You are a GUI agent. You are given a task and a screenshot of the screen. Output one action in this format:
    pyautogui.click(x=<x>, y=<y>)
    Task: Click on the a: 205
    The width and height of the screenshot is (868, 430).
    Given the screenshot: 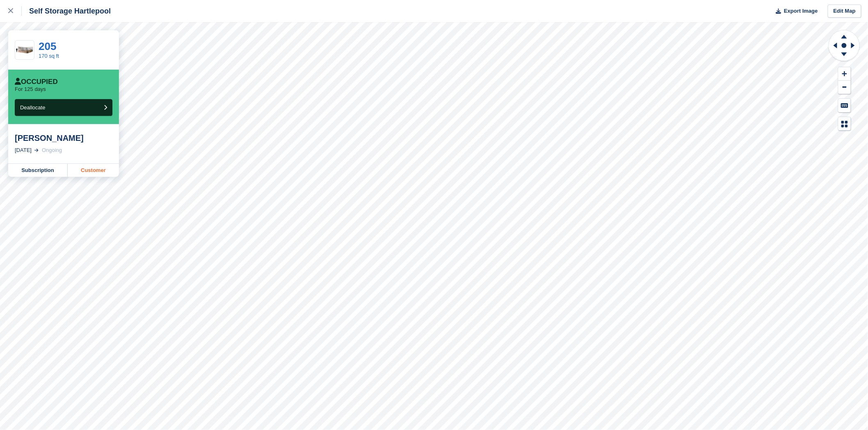 What is the action you would take?
    pyautogui.click(x=47, y=46)
    